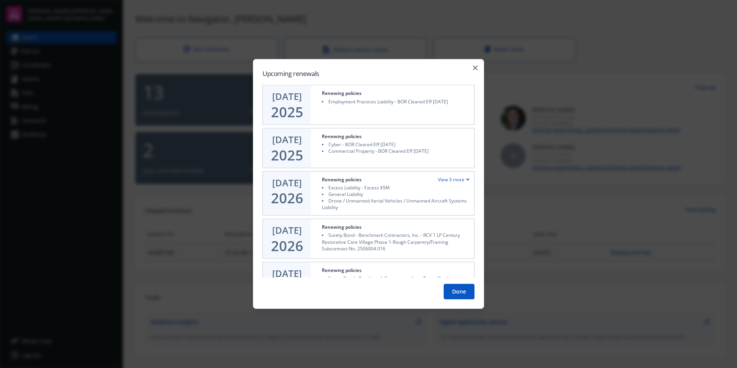 Image resolution: width=737 pixels, height=368 pixels. Describe the element at coordinates (459, 291) in the screenshot. I see `button: Done` at that location.